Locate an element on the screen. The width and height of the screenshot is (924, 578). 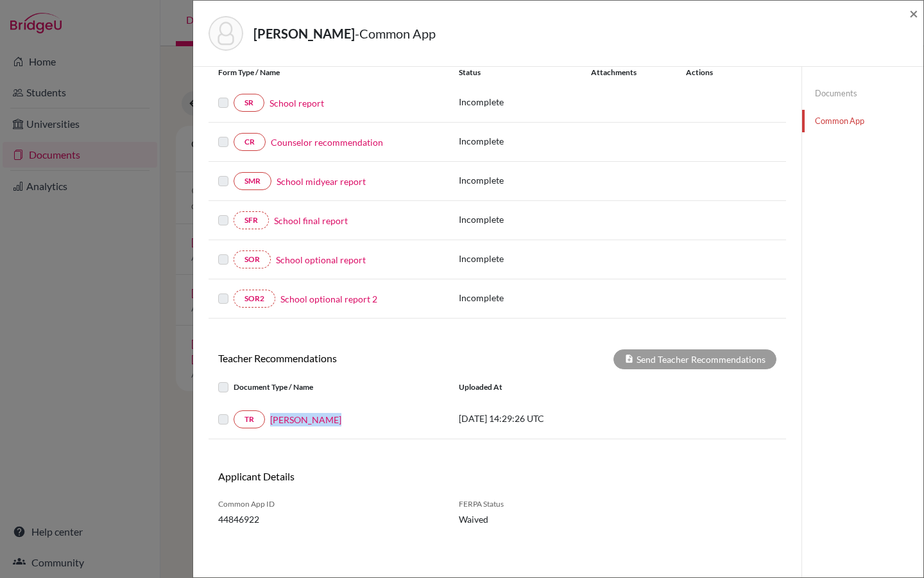
a: Common App is located at coordinates (863, 120).